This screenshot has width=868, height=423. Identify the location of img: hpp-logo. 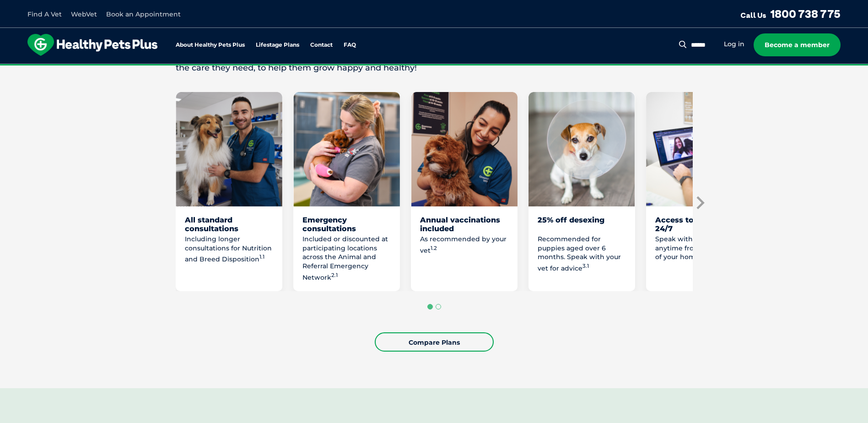
(92, 45).